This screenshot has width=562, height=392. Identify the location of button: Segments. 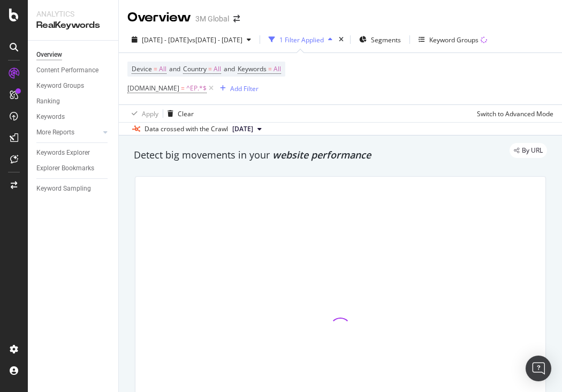
(380, 39).